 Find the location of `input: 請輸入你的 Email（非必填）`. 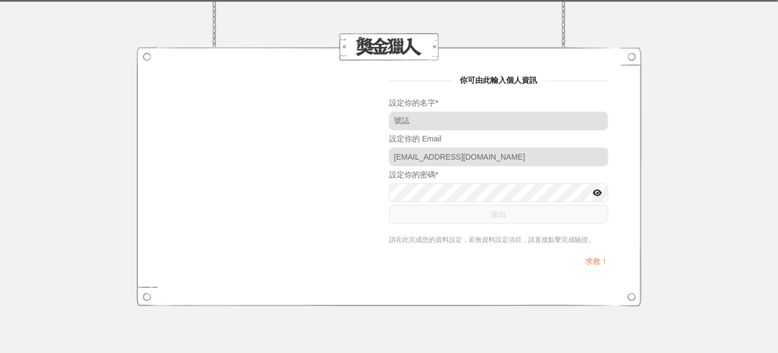

input: 請輸入你的 Email（非必填） is located at coordinates (498, 157).